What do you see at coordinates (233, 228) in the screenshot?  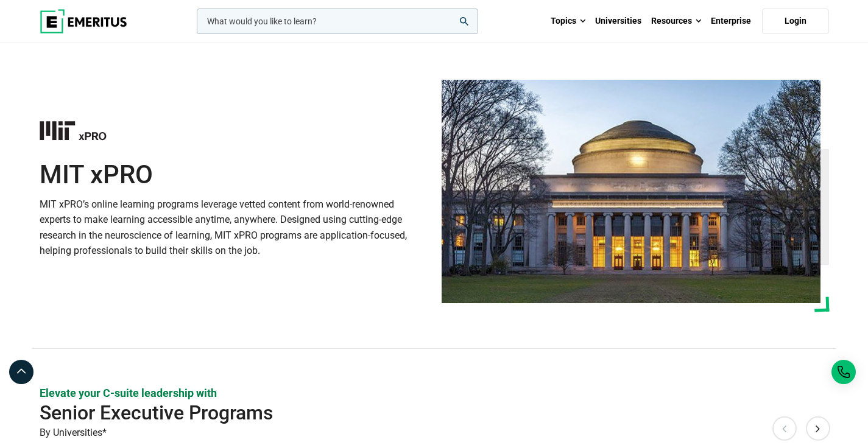 I see `p: MIT xPRO’s online learning programs leverage vetted content from world-renowned experts to make l...` at bounding box center [233, 228].